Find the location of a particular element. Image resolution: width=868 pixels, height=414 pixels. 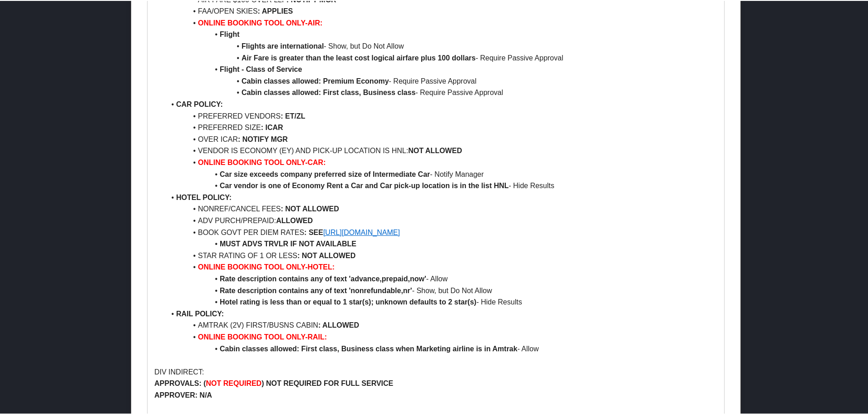

strong: : NOTIFY MGR is located at coordinates (263, 138).